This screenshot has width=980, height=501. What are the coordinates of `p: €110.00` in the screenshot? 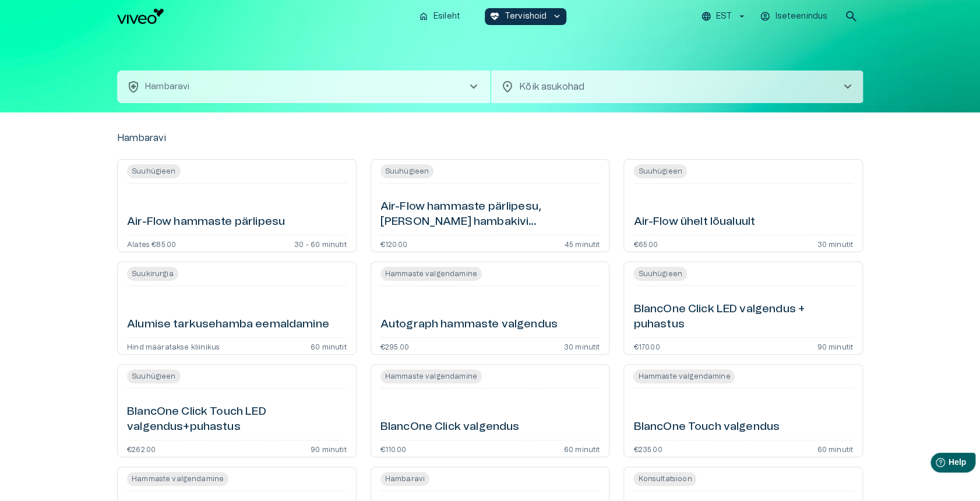 It's located at (394, 448).